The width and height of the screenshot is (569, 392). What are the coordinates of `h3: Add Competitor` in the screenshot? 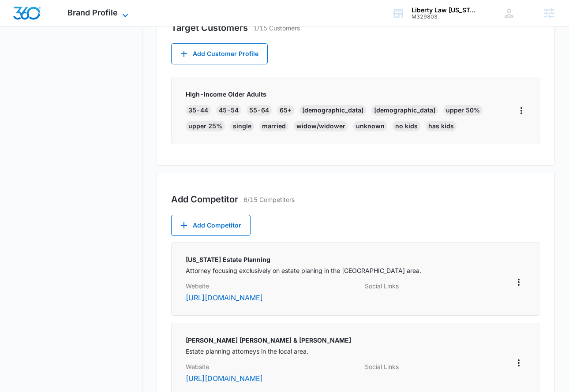 It's located at (204, 200).